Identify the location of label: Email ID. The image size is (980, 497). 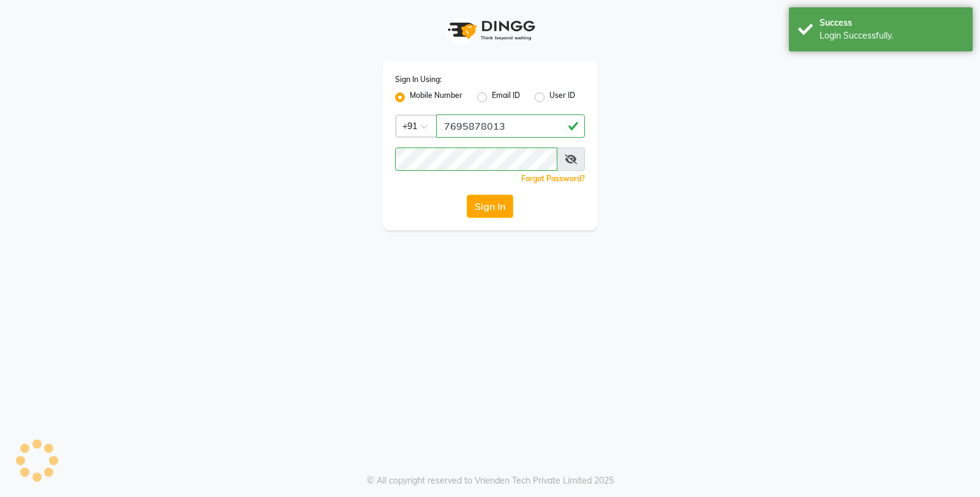
(506, 97).